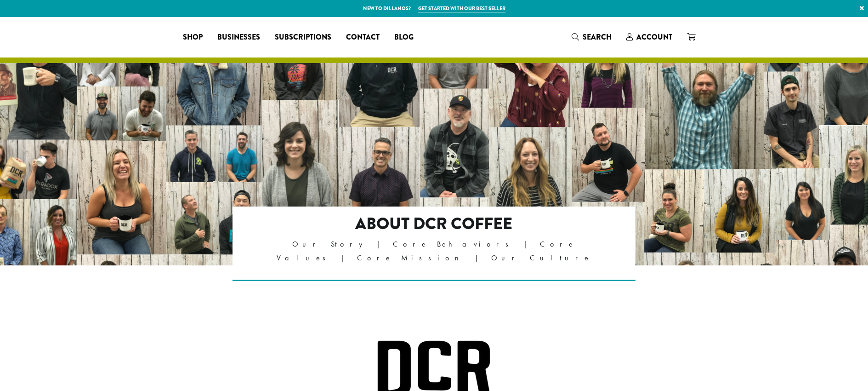 This screenshot has width=868, height=391. Describe the element at coordinates (362, 37) in the screenshot. I see `span: Contact` at that location.